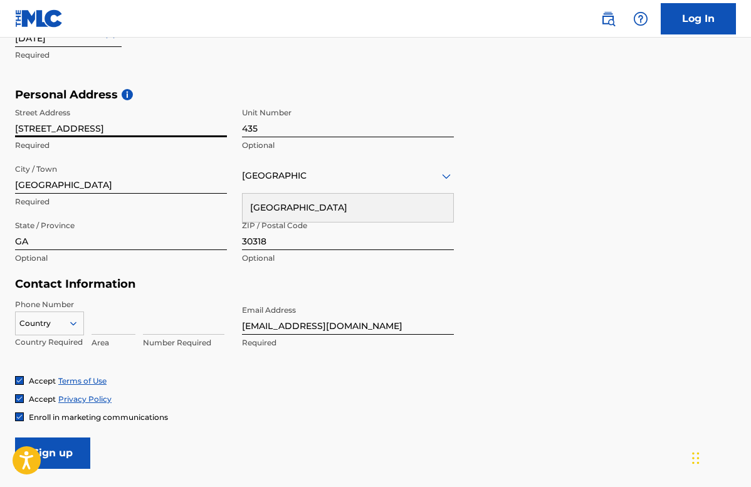 The height and width of the screenshot is (487, 751). I want to click on img: MLC Logo, so click(39, 18).